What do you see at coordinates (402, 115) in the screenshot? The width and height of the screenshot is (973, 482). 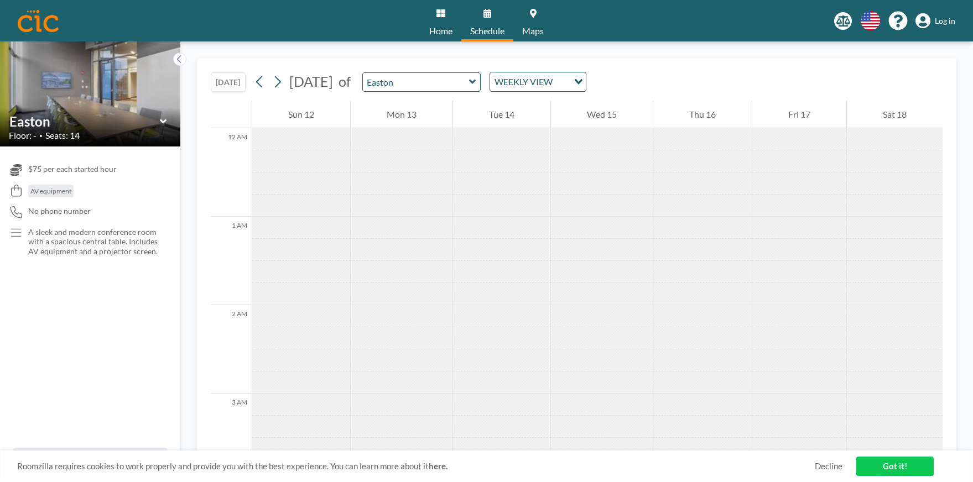 I see `div: Mon 13` at bounding box center [402, 115].